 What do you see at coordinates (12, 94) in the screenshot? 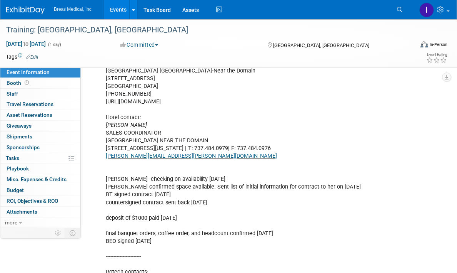
I see `span: Staff` at bounding box center [12, 94].